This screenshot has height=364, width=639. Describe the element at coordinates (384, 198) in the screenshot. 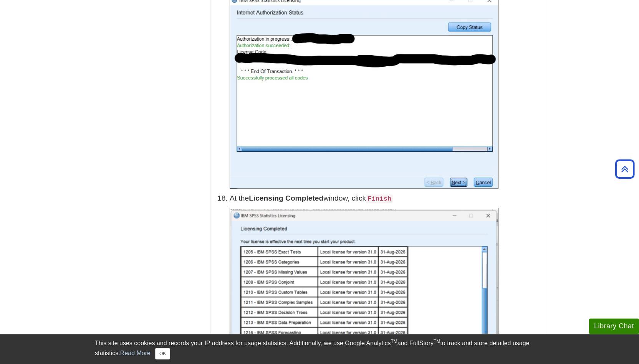

I see `p: At the window, click` at that location.